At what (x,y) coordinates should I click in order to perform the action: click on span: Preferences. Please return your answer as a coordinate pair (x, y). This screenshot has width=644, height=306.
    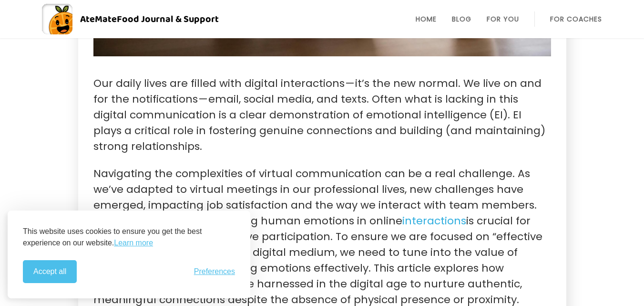
    Looking at the image, I should click on (215, 271).